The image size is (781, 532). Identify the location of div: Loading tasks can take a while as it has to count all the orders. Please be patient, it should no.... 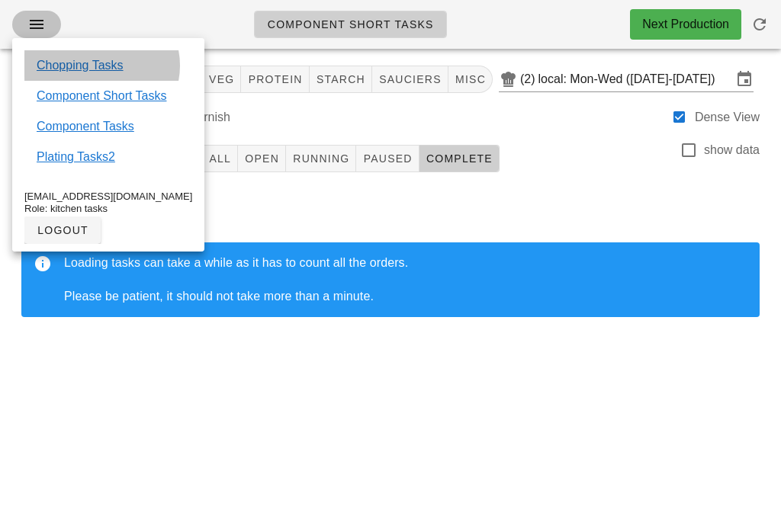
(406, 280).